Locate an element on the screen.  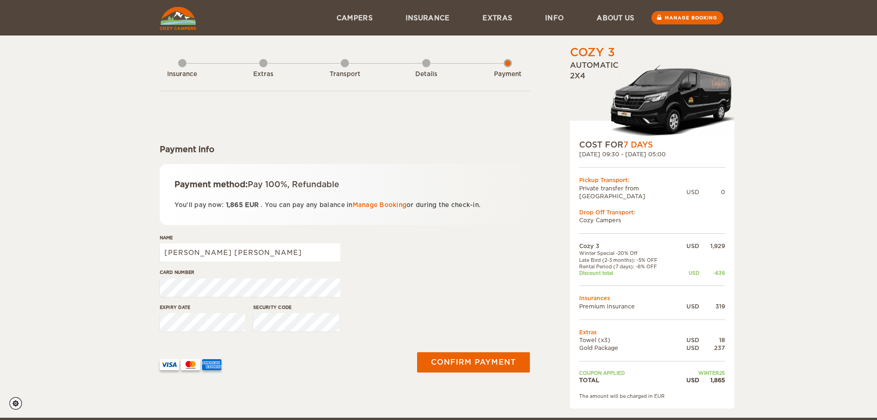
a: Cookie settings is located at coordinates (18, 403).